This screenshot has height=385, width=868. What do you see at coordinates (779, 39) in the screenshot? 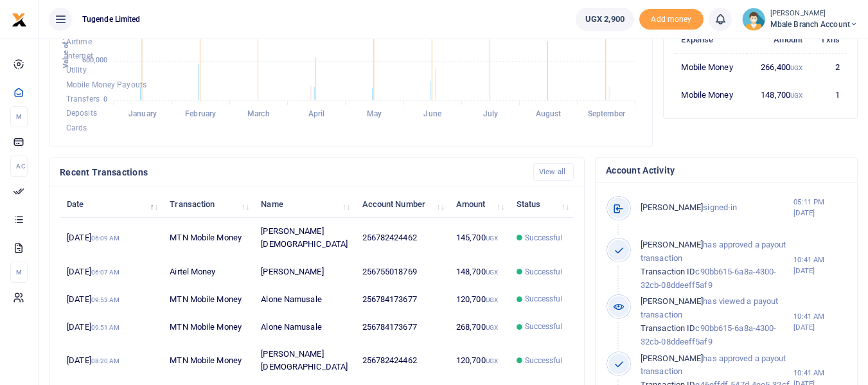
I see `th: Amount` at bounding box center [779, 39].